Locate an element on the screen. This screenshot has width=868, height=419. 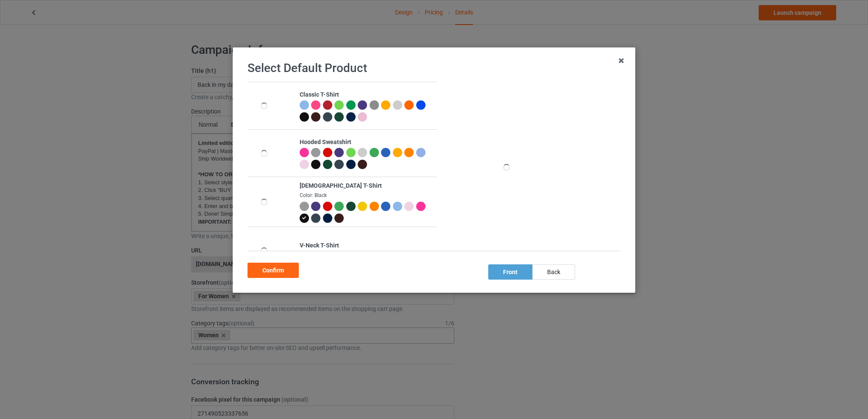
div: Confirm is located at coordinates (273, 270).